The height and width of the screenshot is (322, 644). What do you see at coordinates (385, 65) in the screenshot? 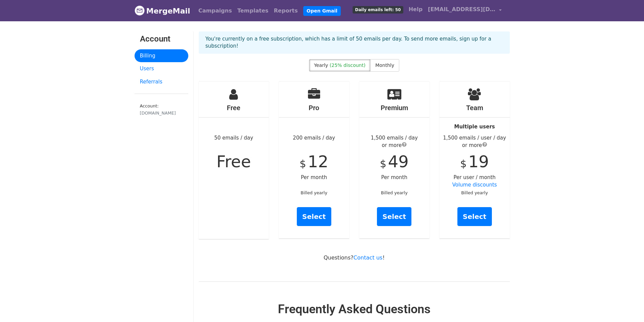
I see `span: Monthly` at bounding box center [385, 65].